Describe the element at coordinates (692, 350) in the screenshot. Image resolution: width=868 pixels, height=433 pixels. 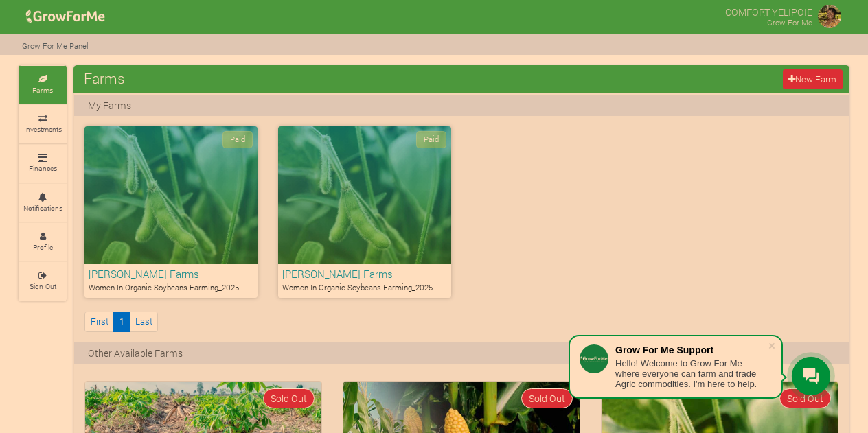
I see `div: Grow For Me Support` at that location.